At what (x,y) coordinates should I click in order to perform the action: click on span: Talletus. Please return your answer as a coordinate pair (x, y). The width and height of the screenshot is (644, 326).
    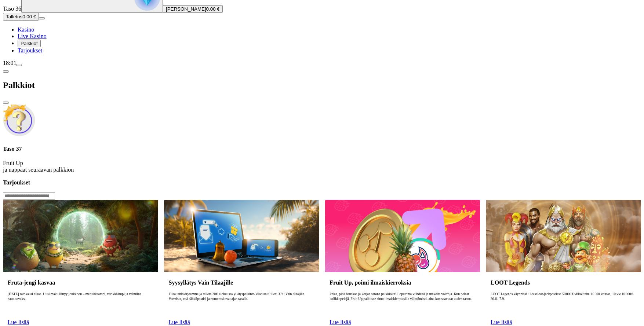
    Looking at the image, I should click on (14, 16).